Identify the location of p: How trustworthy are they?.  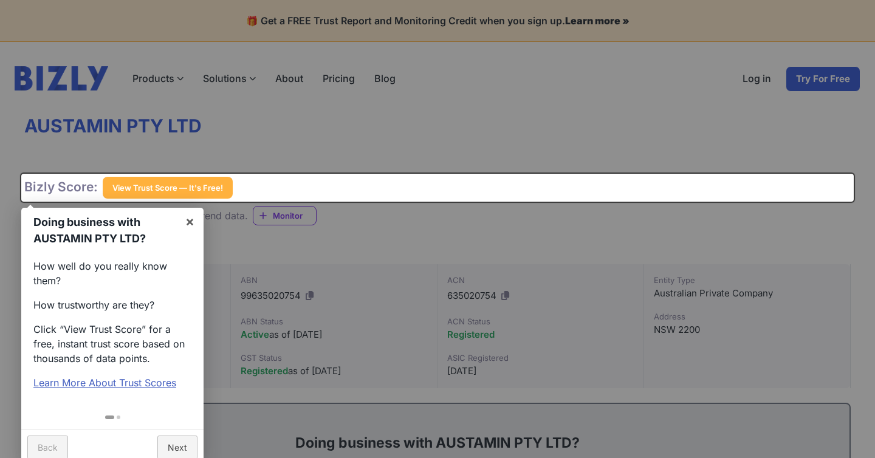
(112, 305).